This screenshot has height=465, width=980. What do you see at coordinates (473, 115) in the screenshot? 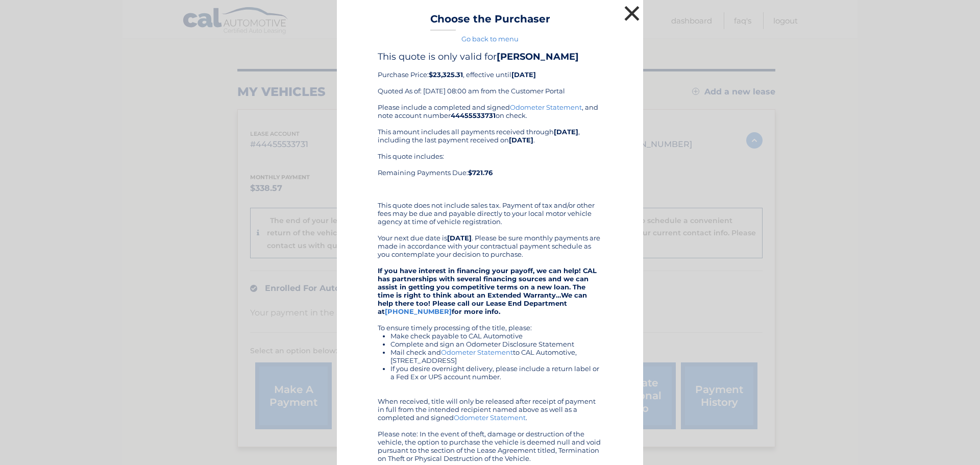
I see `b: 44455533731` at bounding box center [473, 115].